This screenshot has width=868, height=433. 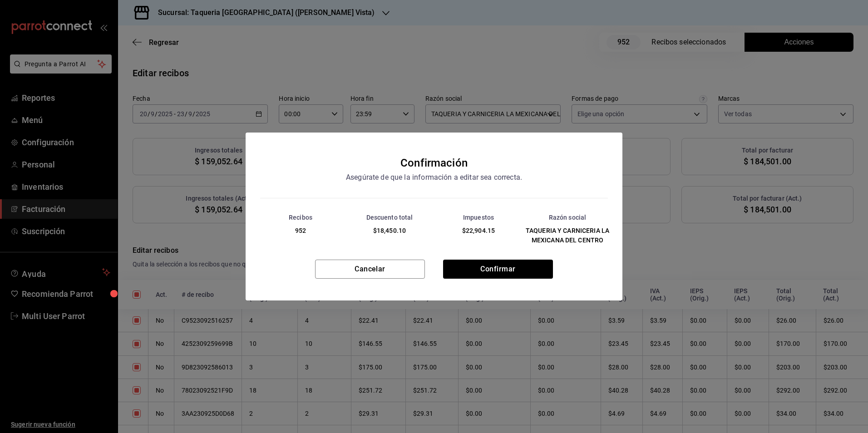 I want to click on div: Asegúrate de que la información a editar sea correcta., so click(x=434, y=177).